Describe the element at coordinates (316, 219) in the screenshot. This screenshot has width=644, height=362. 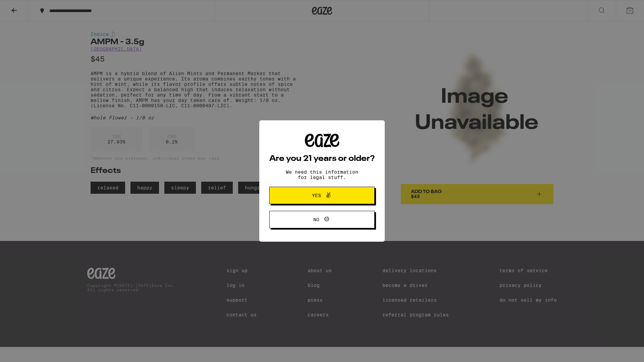
I see `span: No` at that location.